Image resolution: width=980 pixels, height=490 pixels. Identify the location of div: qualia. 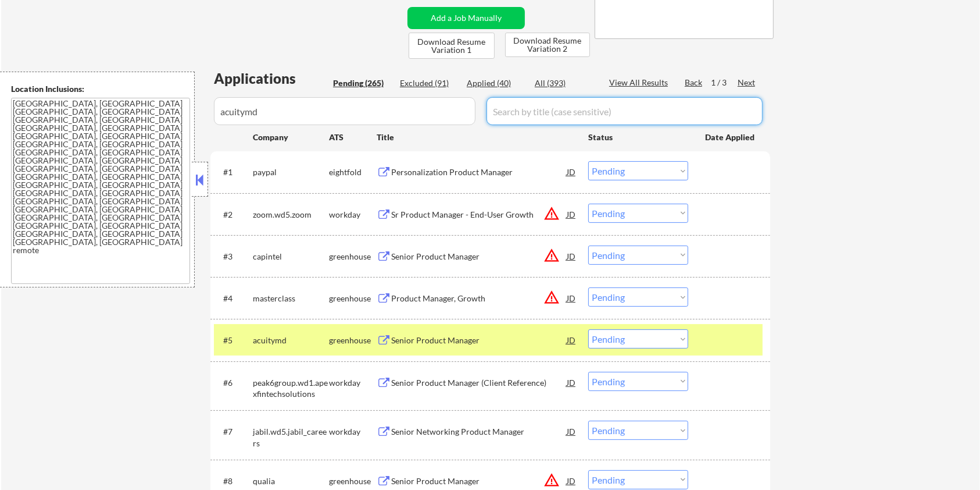
(290, 481).